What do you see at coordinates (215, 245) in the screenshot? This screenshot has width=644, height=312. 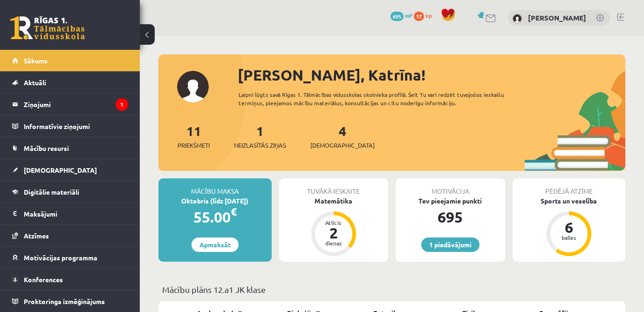 I see `a: Apmaksāt` at bounding box center [215, 245].